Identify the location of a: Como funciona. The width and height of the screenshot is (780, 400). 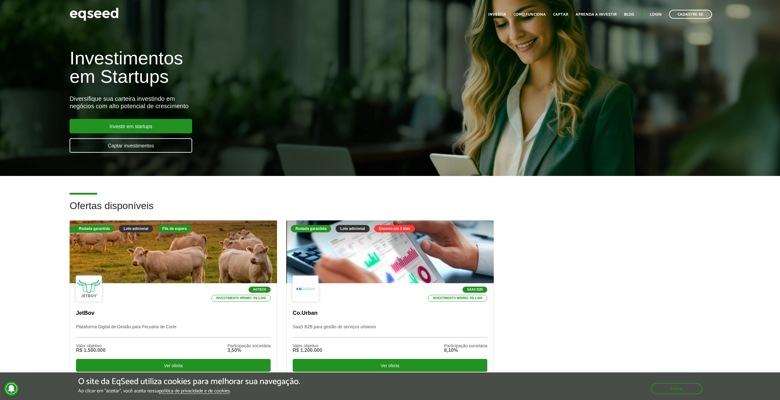
(530, 14).